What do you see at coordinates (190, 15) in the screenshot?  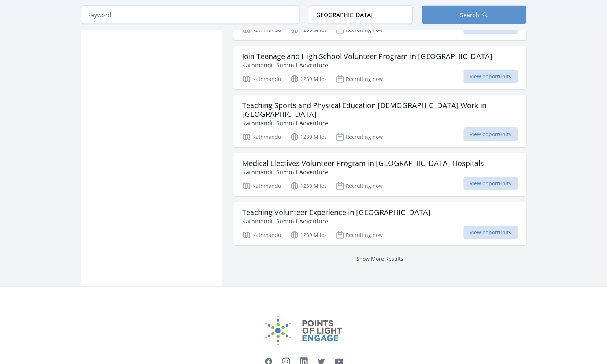 I see `input: Keyword` at bounding box center [190, 15].